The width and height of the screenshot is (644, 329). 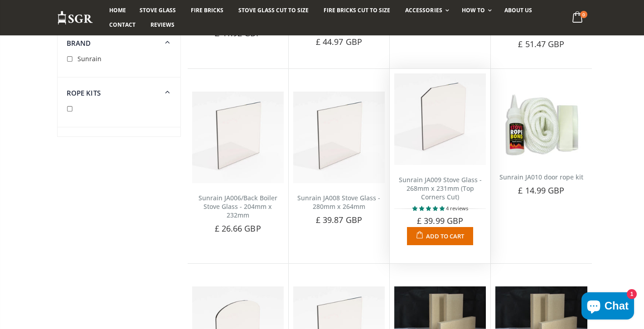 What do you see at coordinates (457, 208) in the screenshot?
I see `span: 4 reviews` at bounding box center [457, 208].